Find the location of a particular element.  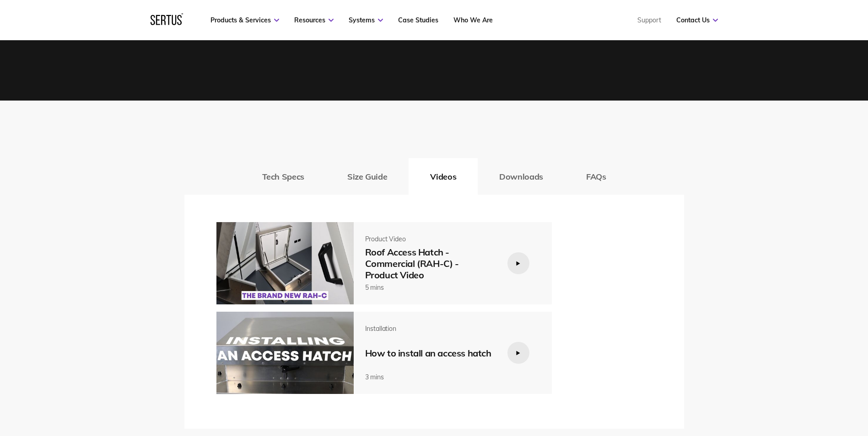

div: 3 mins is located at coordinates (429, 377).